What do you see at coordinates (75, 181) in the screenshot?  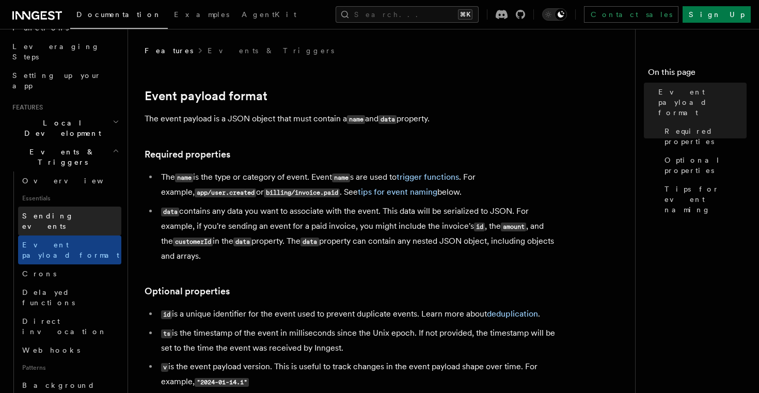 I see `span: Overview` at bounding box center [75, 181].